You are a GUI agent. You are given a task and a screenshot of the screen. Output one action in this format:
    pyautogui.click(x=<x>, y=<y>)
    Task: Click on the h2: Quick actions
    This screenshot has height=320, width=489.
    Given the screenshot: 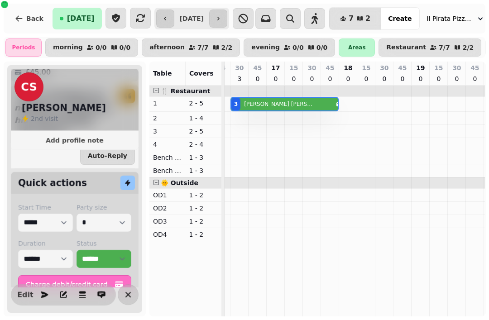 What is the action you would take?
    pyautogui.click(x=52, y=183)
    